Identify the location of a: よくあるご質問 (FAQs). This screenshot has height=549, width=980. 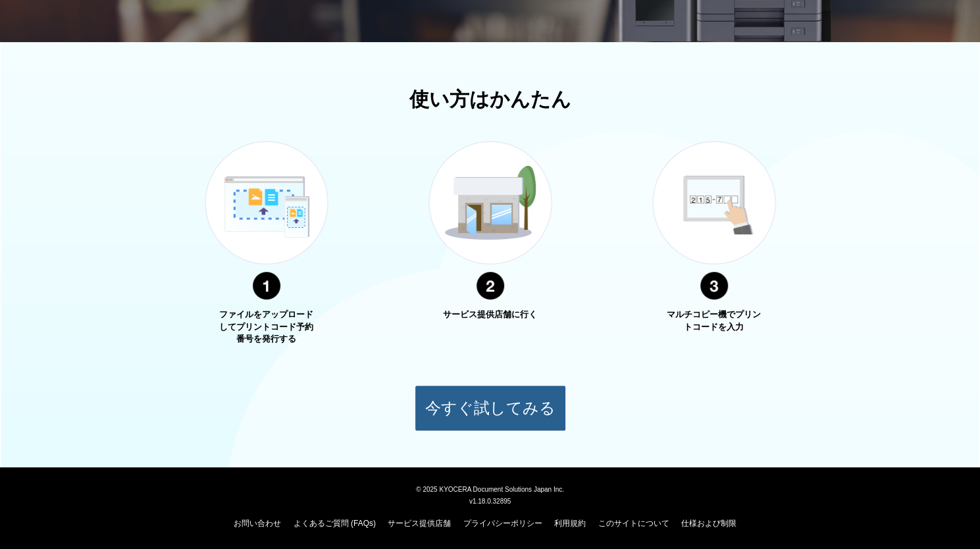
(335, 523).